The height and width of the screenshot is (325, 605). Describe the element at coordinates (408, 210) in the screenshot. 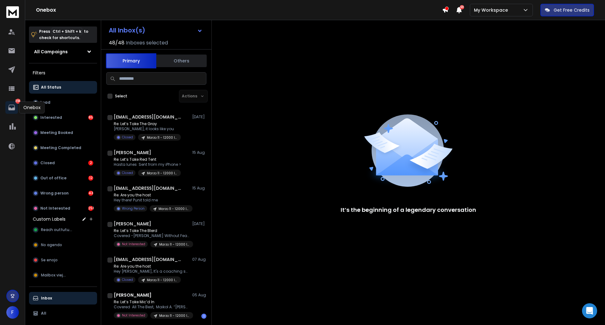

I see `p: It’s the beginning of a legendary conversation` at that location.